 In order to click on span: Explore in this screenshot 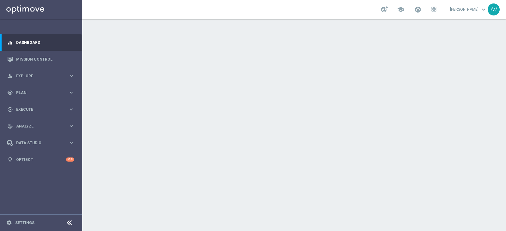, I will do `click(42, 76)`.